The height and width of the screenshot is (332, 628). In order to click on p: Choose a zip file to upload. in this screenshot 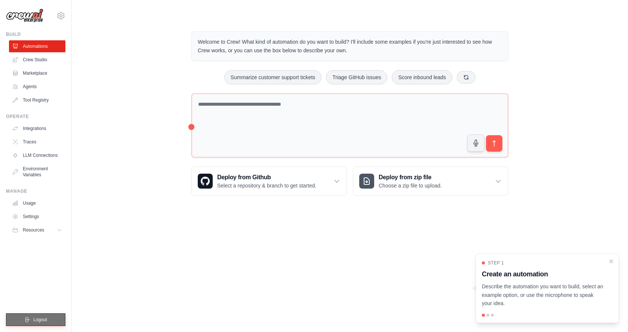, I will do `click(410, 186)`.